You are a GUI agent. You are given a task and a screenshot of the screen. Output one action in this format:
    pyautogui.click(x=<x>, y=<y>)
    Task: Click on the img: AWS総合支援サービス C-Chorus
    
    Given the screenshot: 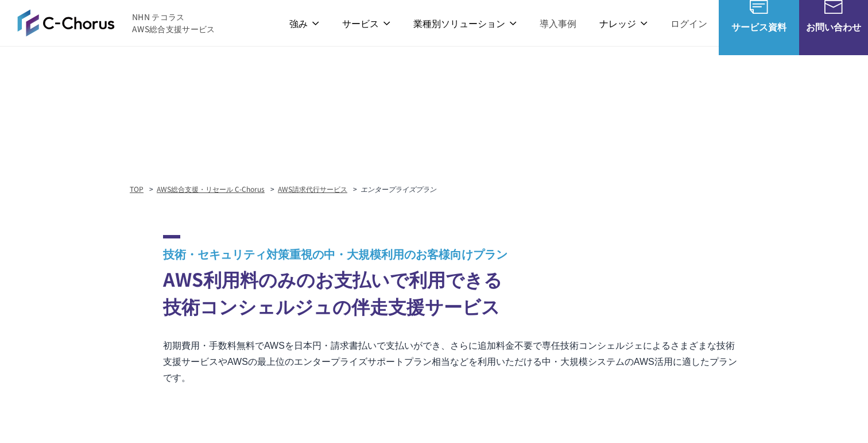 What is the action you would take?
    pyautogui.click(x=66, y=23)
    